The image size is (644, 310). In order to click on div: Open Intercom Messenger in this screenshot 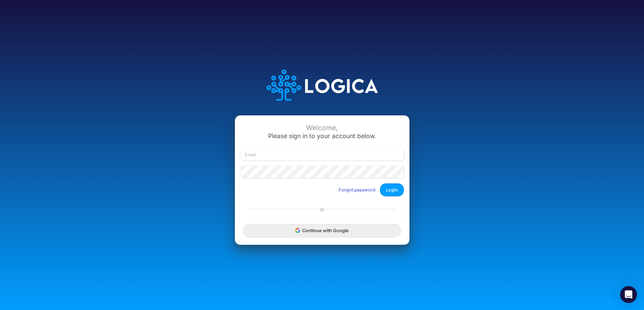, I will do `click(629, 294)`.